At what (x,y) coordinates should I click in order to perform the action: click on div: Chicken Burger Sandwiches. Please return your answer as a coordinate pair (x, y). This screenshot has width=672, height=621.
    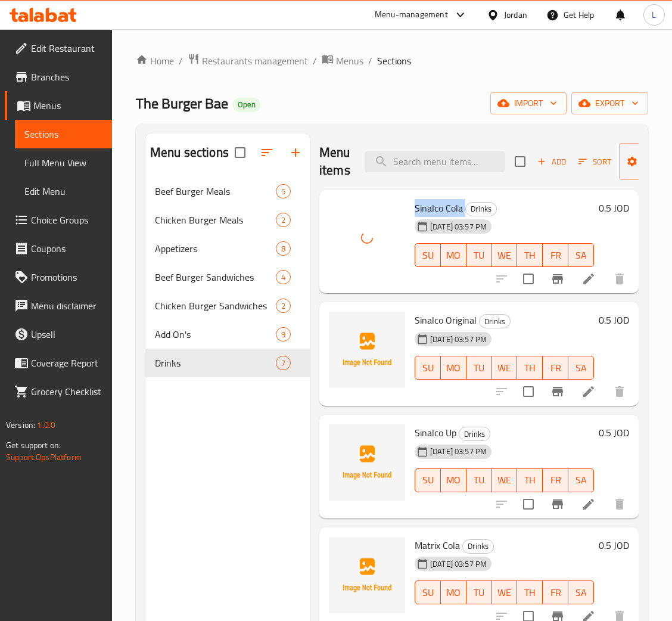
    Looking at the image, I should click on (215, 306).